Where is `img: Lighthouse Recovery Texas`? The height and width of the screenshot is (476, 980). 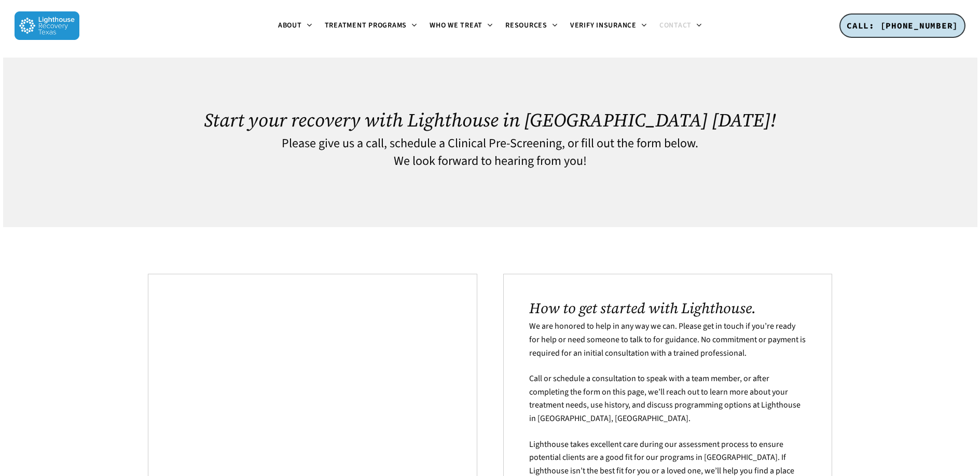
img: Lighthouse Recovery Texas is located at coordinates (47, 25).